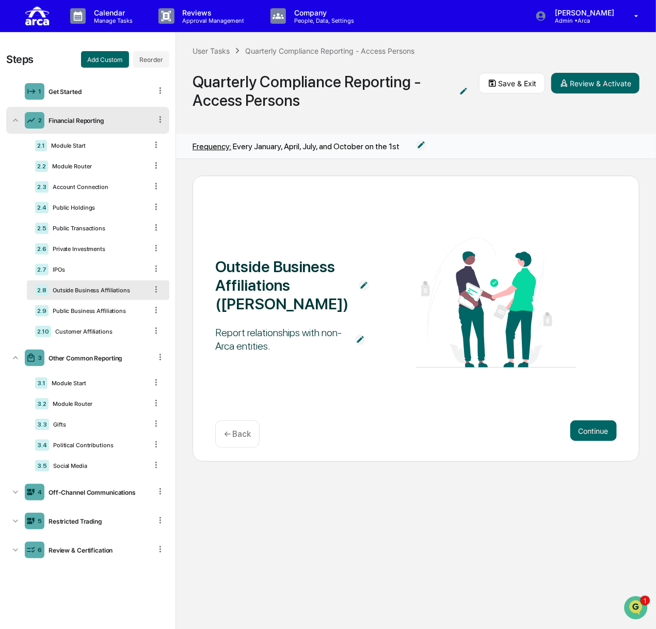 This screenshot has width=656, height=629. Describe the element at coordinates (20, 88) in the screenshot. I see `img: 1746055101610-c473b297-6a78-478c-a979-82029cc54cd1` at that location.